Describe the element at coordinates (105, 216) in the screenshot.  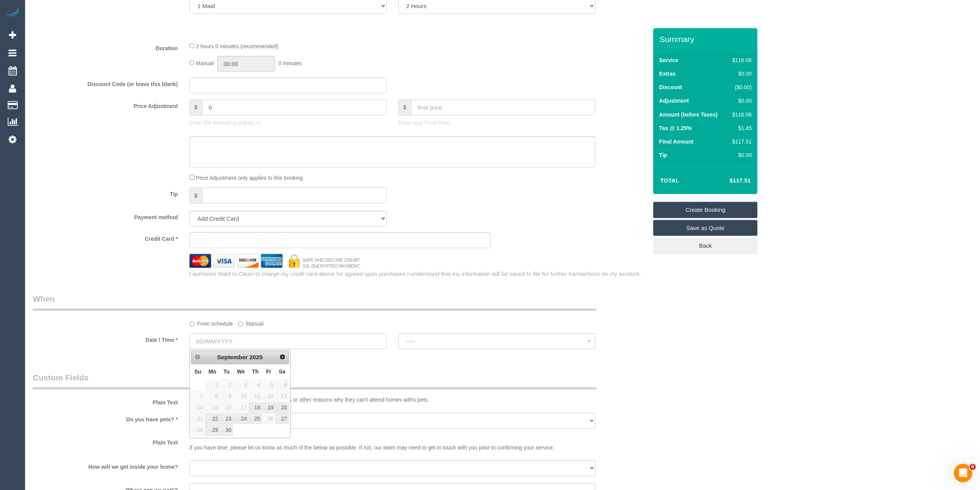
I see `label: Payment method` at that location.